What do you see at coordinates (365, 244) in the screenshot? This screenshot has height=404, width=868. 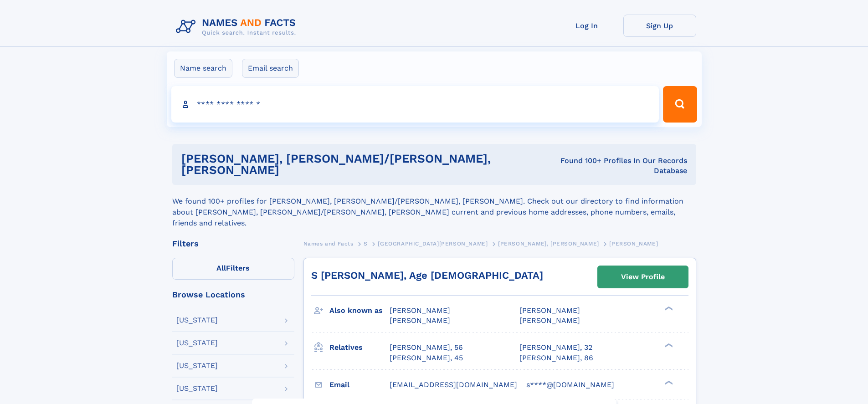 I see `a: S` at bounding box center [365, 244].